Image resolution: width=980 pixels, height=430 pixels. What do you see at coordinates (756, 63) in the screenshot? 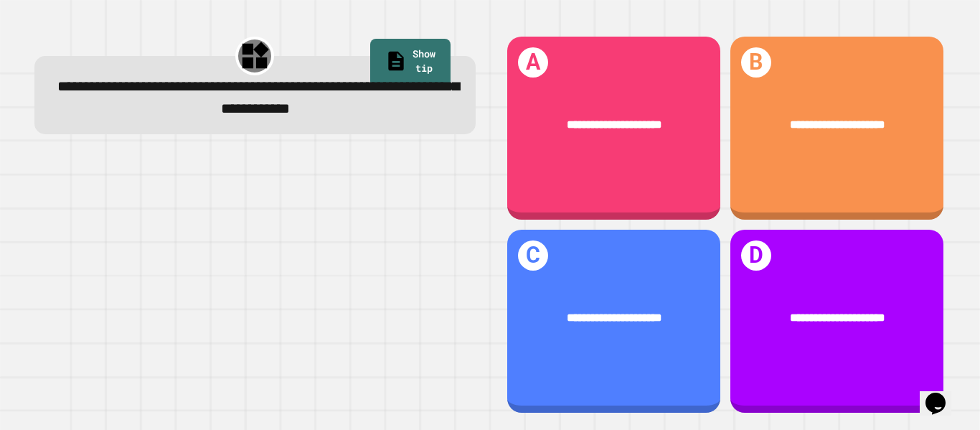
I see `h1: B` at bounding box center [756, 63].